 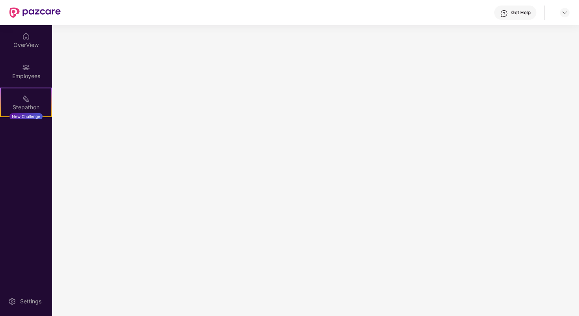 I want to click on img: svg+xml;base64,PHN2ZyB4bWxucz0iaHR0cDovL3d3dy53My5vcmcvMjAwMC9zdmciIHdpZHRoPSIyMSIgaGVpZ2h0PSIyMC..., so click(x=26, y=99).